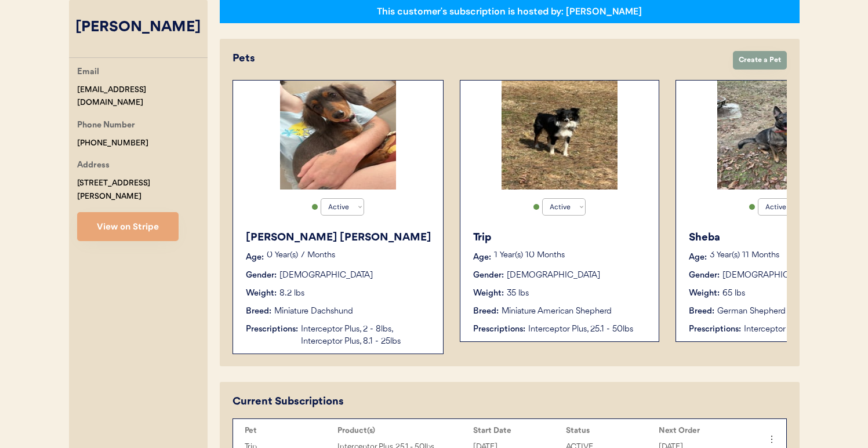  Describe the element at coordinates (733, 293) in the screenshot. I see `div: 65 lbs` at that location.